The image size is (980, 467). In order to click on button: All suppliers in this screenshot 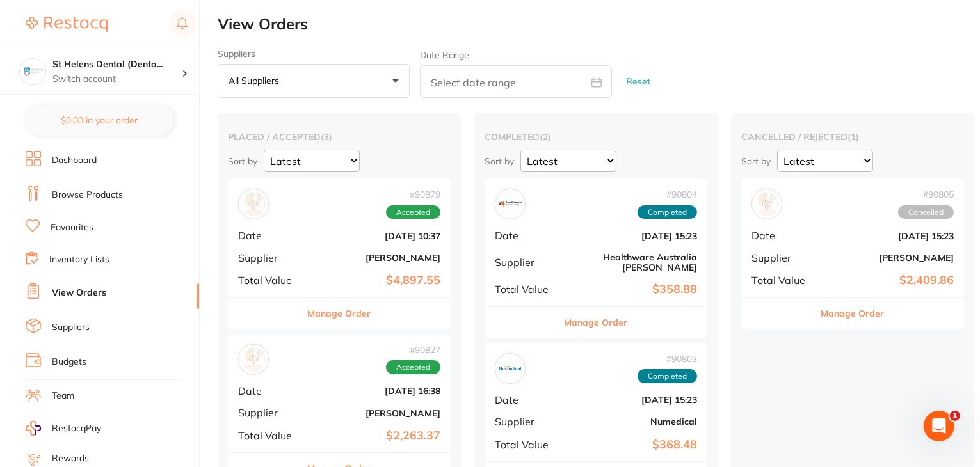, I will do `click(314, 82)`.